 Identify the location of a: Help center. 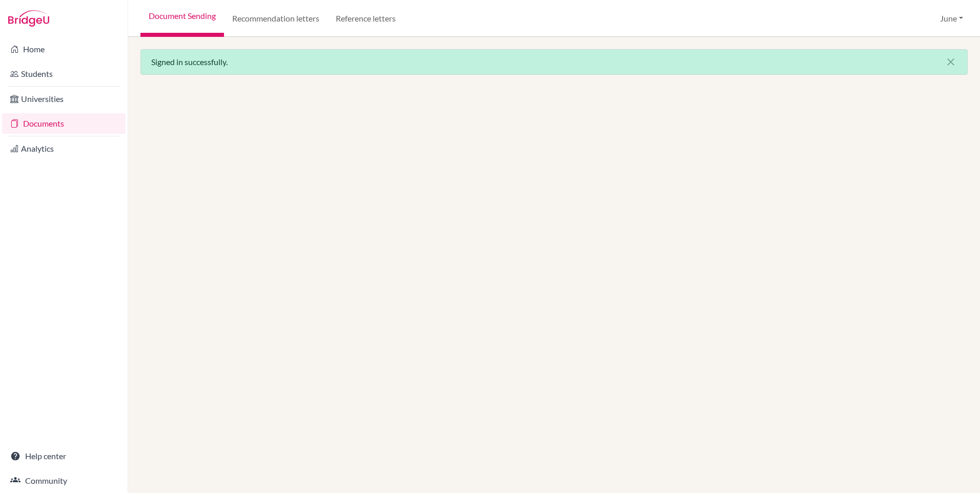
(64, 456).